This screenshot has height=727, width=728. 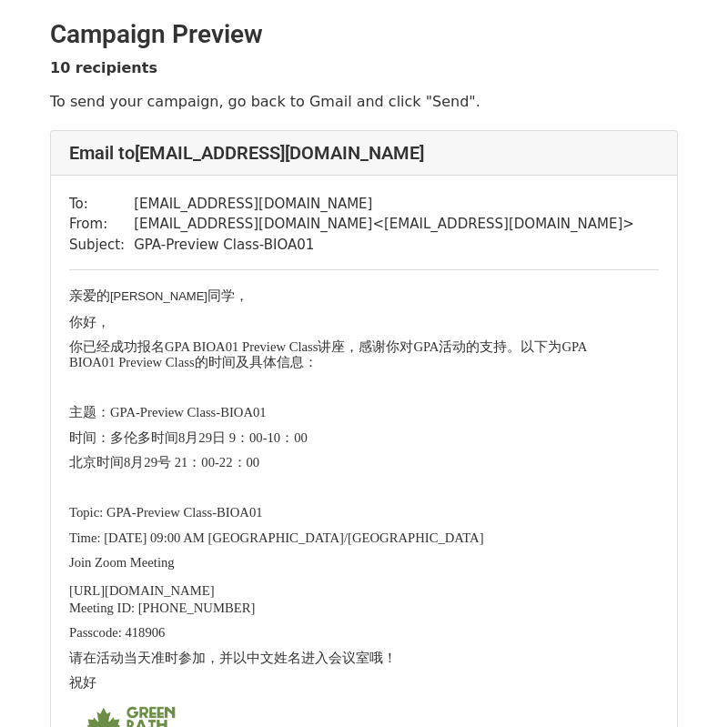 I want to click on span: 的时间及具体信息：, so click(x=256, y=362).